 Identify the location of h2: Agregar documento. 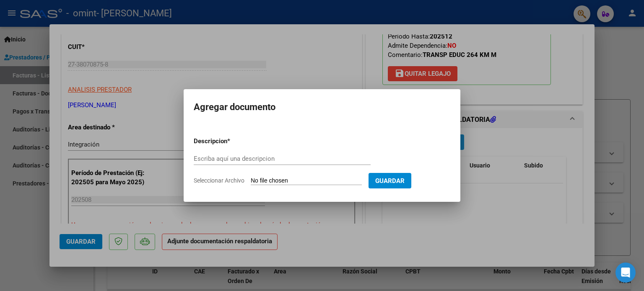
(322, 107).